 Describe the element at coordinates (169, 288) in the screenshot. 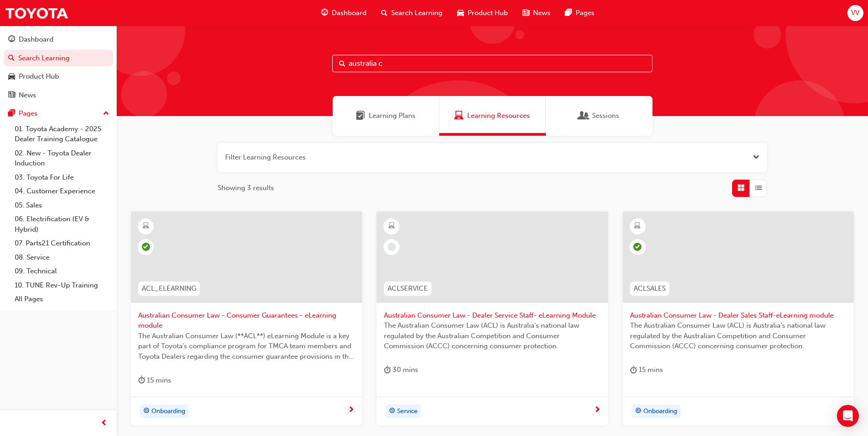

I see `span: ACL_ELEARNING` at that location.